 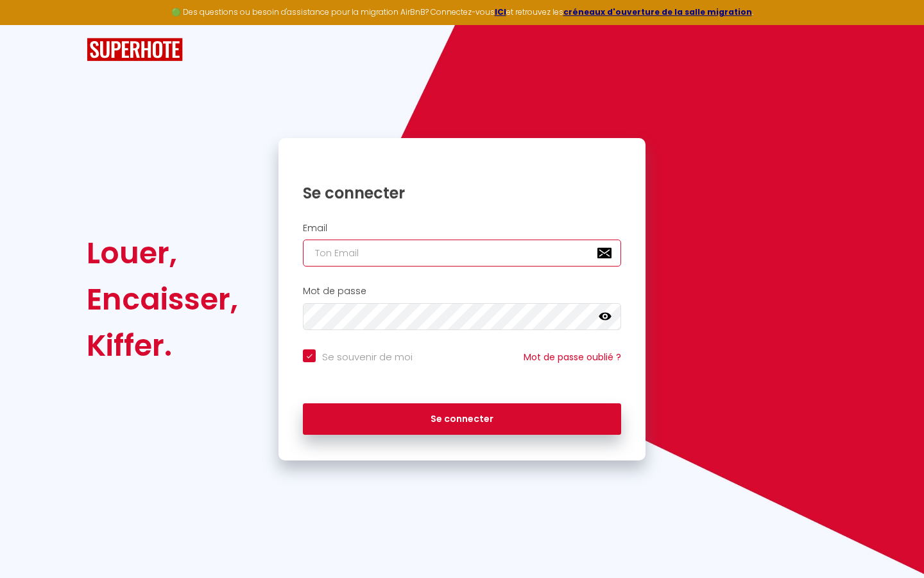 I want to click on input: Ton Email, so click(x=462, y=253).